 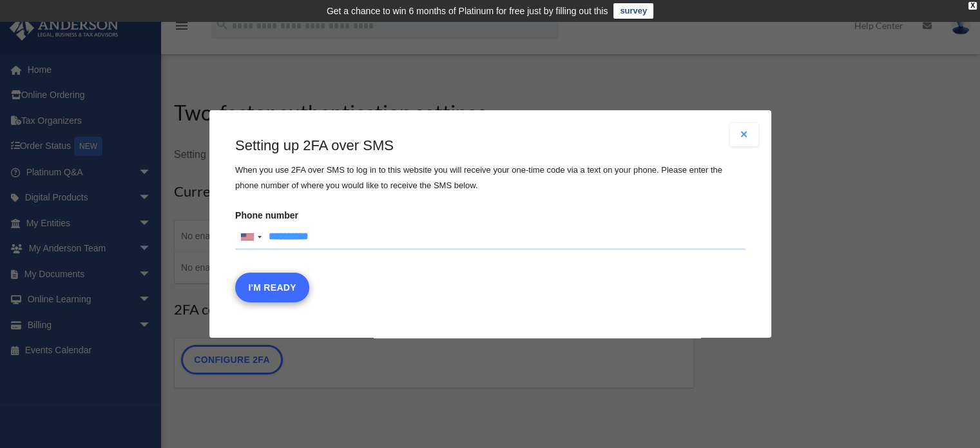 What do you see at coordinates (490, 228) in the screenshot?
I see `label: Phone number` at bounding box center [490, 228].